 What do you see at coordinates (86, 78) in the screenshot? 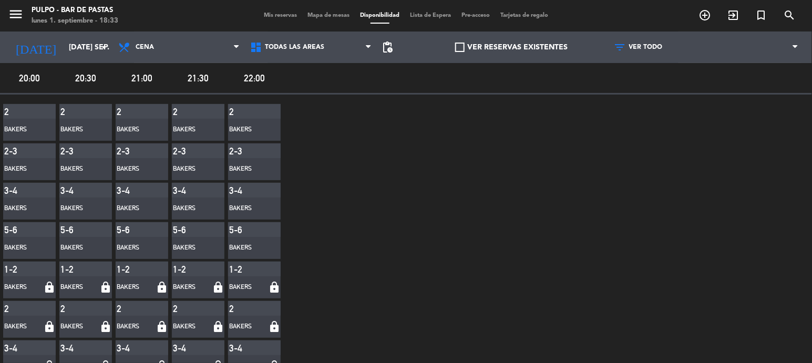
I see `span: 20:30` at bounding box center [86, 78].